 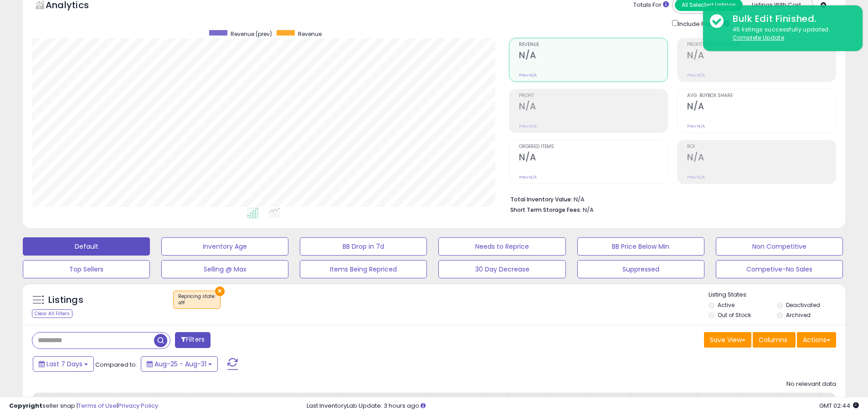 I want to click on a: Terms of Use, so click(x=97, y=405).